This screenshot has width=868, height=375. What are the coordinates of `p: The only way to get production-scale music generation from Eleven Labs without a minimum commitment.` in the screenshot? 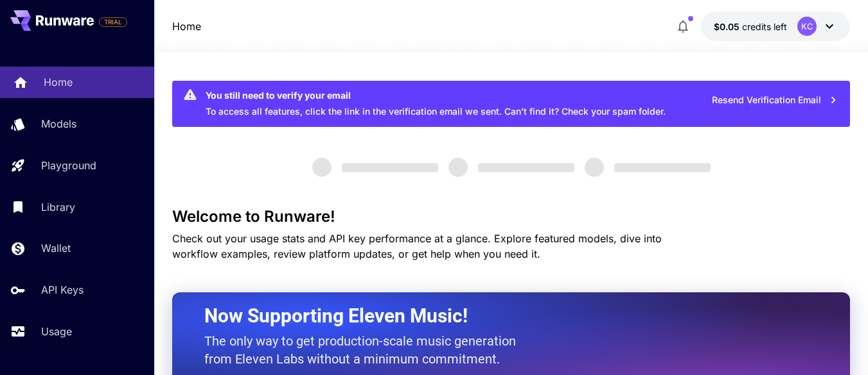 It's located at (365, 351).